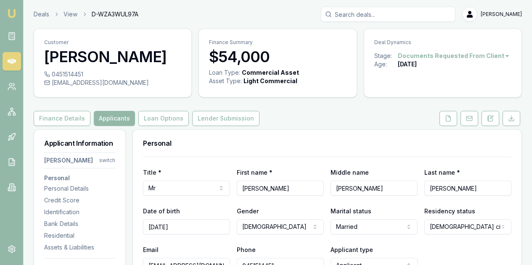 This screenshot has height=265, width=532. What do you see at coordinates (70, 14) in the screenshot?
I see `a: View` at bounding box center [70, 14].